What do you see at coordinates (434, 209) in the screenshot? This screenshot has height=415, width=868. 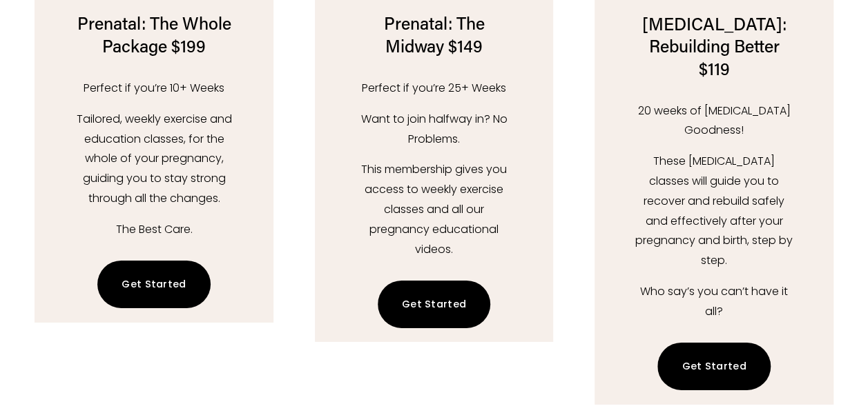 I see `p: This membership gives you access to weekly exercise classes and all our pregnancy educational vid...` at bounding box center [434, 209].